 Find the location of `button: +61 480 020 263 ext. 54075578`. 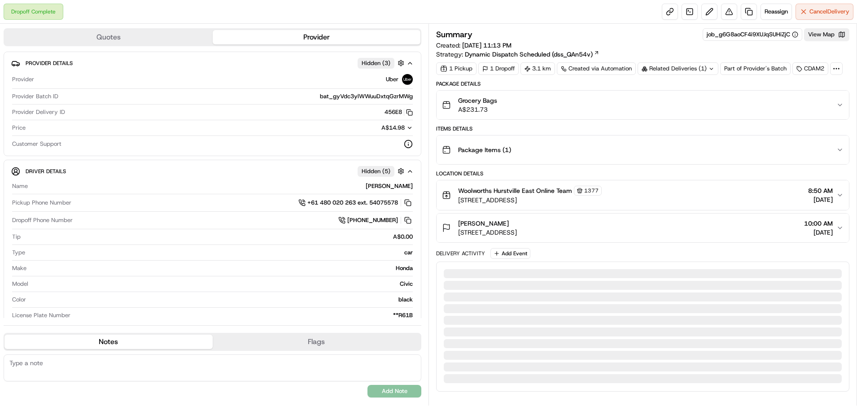

button: +61 480 020 263 ext. 54075578 is located at coordinates (355, 203).